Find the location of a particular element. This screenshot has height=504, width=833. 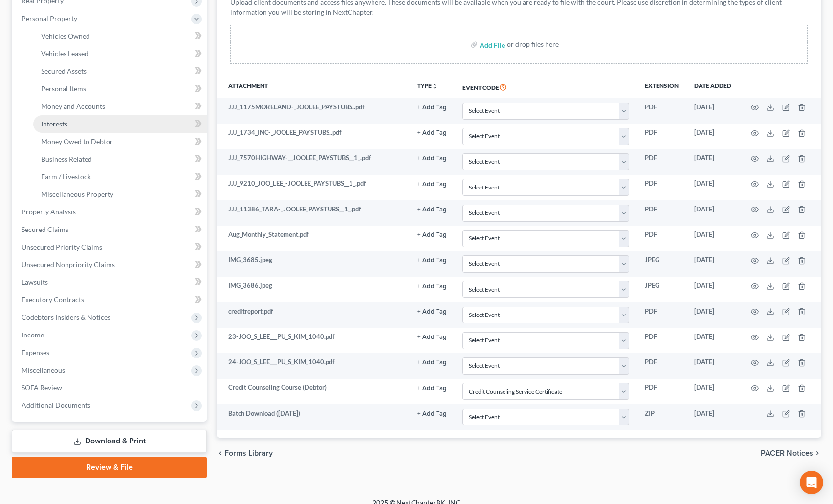

td: JJJ_11386_TARA-_JOOLEE_PAYSTUBS__1_.pdf is located at coordinates (312, 213).